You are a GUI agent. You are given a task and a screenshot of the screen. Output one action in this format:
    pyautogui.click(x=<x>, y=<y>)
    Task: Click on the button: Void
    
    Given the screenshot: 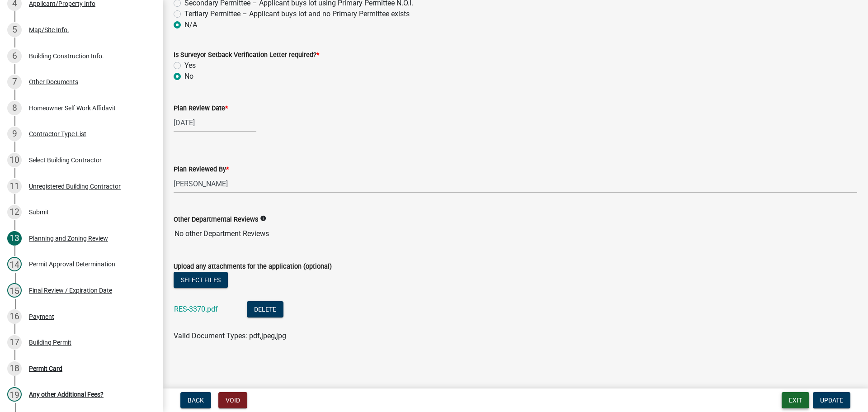 What is the action you would take?
    pyautogui.click(x=233, y=401)
    